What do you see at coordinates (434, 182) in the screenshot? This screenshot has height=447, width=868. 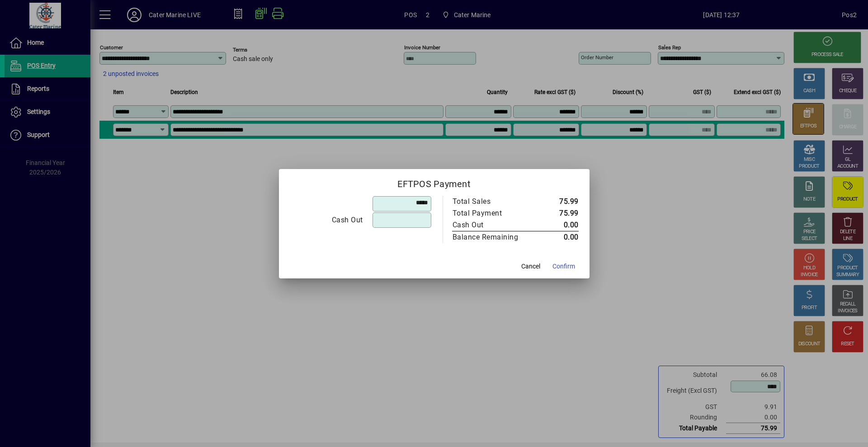 I see `h2: EFTPOS Payment` at bounding box center [434, 182].